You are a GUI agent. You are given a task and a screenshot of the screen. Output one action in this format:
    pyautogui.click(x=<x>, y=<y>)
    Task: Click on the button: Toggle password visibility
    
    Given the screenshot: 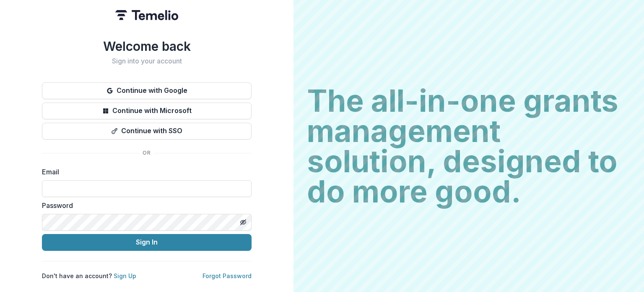 What is the action you would take?
    pyautogui.click(x=243, y=222)
    